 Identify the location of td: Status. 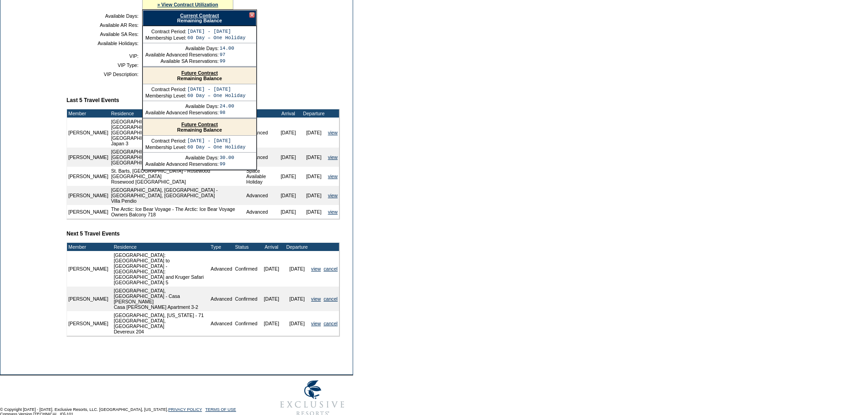
(246, 247).